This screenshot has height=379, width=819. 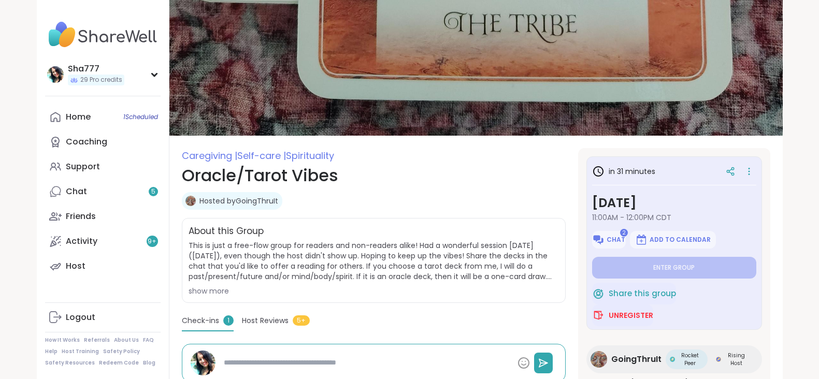 What do you see at coordinates (674, 268) in the screenshot?
I see `span: Enter group` at bounding box center [674, 268].